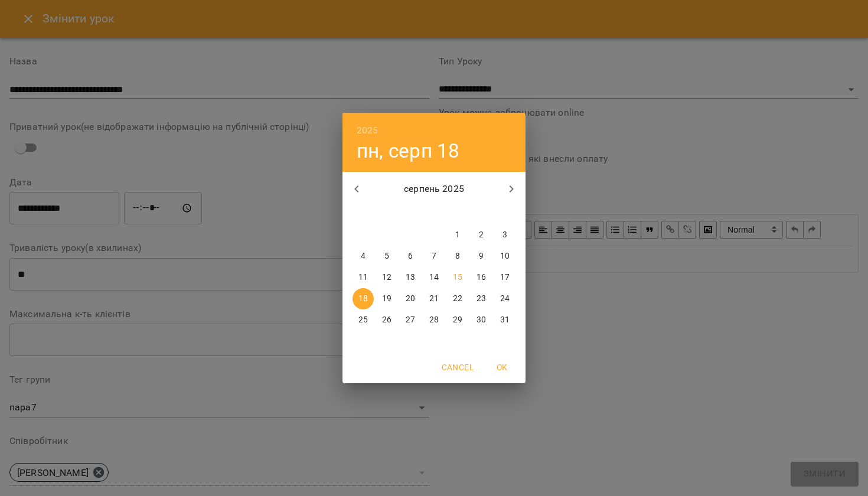  Describe the element at coordinates (481, 256) in the screenshot. I see `button: 9` at that location.